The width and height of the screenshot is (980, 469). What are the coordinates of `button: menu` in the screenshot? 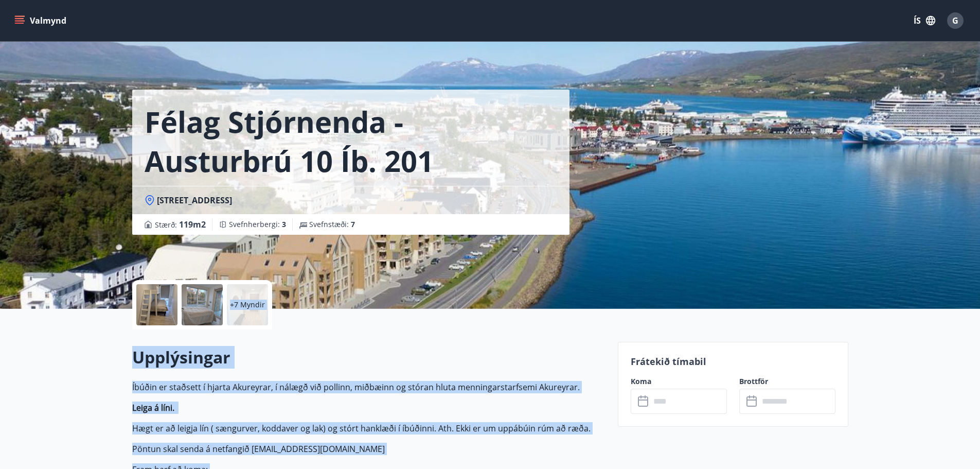 It's located at (41, 20).